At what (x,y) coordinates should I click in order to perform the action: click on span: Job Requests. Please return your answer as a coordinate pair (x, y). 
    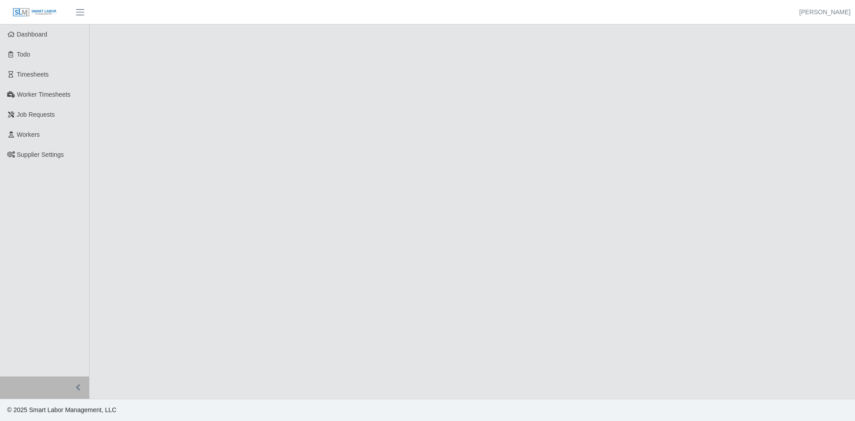
    Looking at the image, I should click on (36, 114).